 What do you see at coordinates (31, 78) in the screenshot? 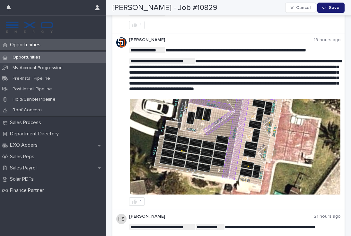
I see `p: Pre-Install Pipeline` at bounding box center [31, 78].